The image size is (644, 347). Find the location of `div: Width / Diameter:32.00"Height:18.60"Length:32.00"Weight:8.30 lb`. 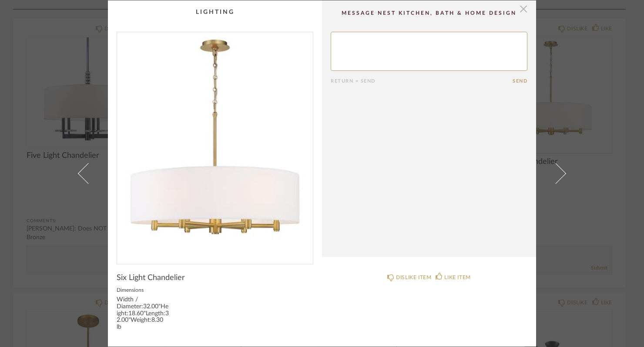

div: Width / Diameter:32.00"Height:18.60"Length:32.00"Weight:8.30 lb is located at coordinates (143, 314).